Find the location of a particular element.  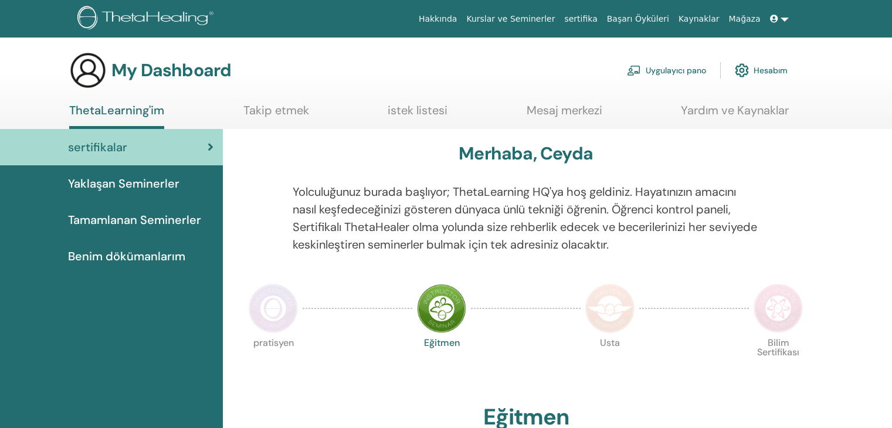

span: Yaklaşan Seminerler is located at coordinates (124, 183).